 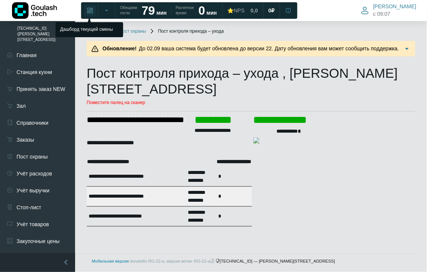 What do you see at coordinates (243, 11) in the screenshot?
I see `a: ⭐NPS 0,0` at bounding box center [243, 11].